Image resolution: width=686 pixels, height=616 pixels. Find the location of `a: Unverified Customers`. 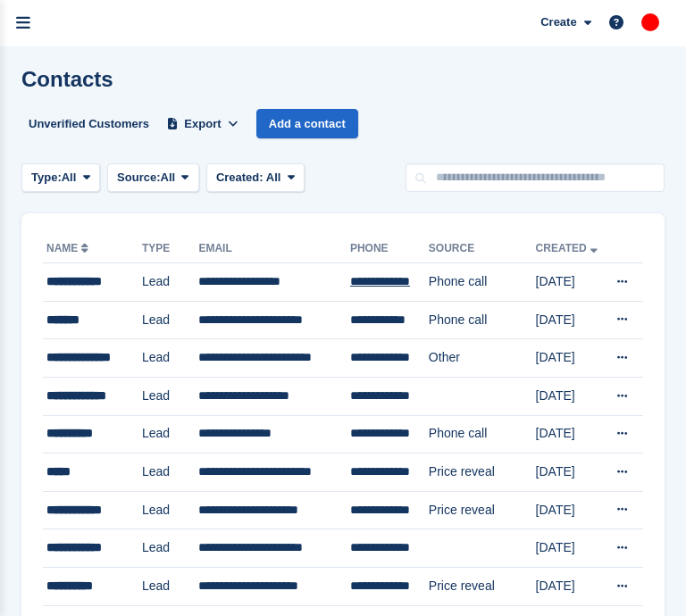

a: Unverified Customers is located at coordinates (88, 124).